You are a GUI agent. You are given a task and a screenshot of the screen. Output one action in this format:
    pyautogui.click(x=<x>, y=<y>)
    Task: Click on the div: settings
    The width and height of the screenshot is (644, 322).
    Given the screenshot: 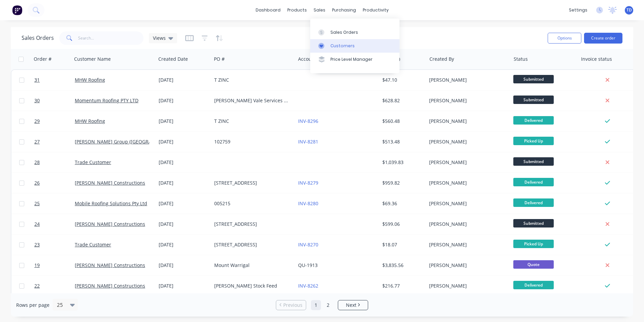 What is the action you would take?
    pyautogui.click(x=578, y=10)
    